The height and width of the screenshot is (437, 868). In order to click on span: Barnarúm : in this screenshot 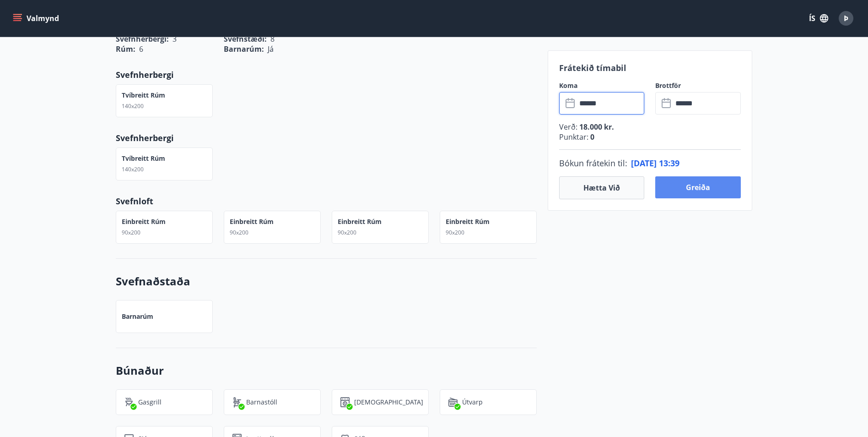, I will do `click(244, 49)`.